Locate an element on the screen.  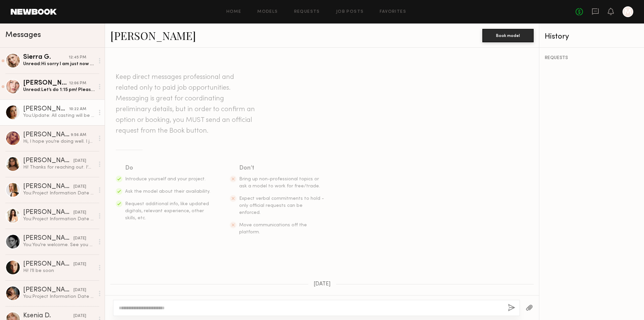
span: Move communications off the platform. is located at coordinates (273, 229).